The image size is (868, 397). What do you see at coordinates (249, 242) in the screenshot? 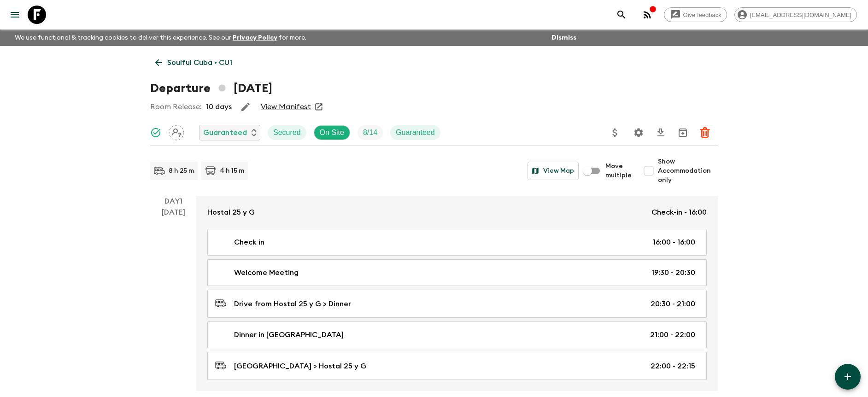
I see `p: Check in` at bounding box center [249, 242].